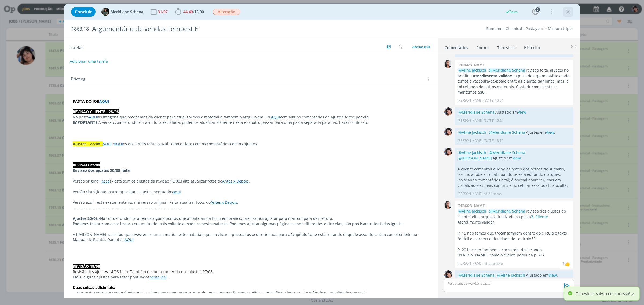  I want to click on span: Meridiane Schena, so click(127, 12).